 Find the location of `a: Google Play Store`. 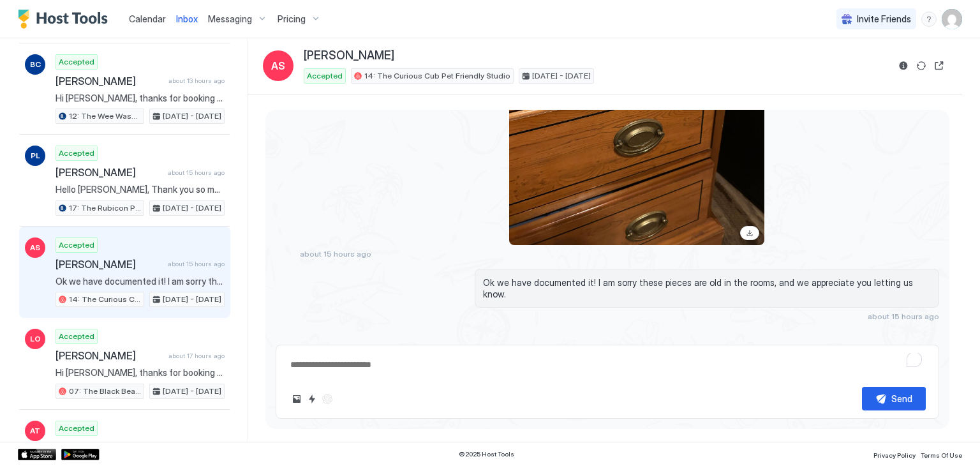

a: Google Play Store is located at coordinates (80, 455).